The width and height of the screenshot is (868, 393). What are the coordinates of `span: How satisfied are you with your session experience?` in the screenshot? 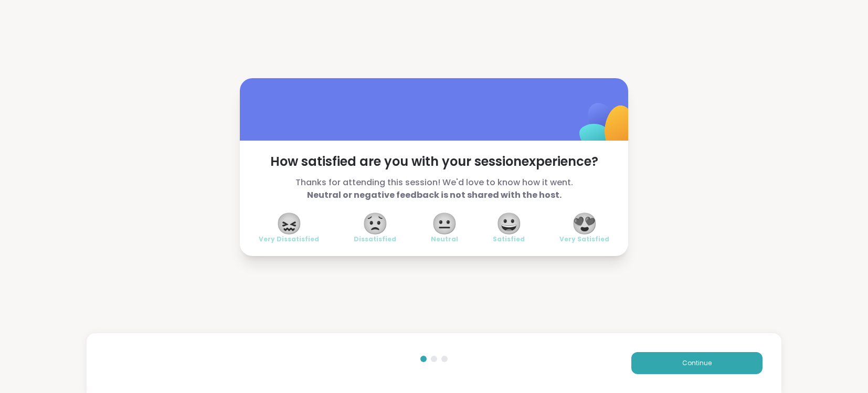 It's located at (434, 162).